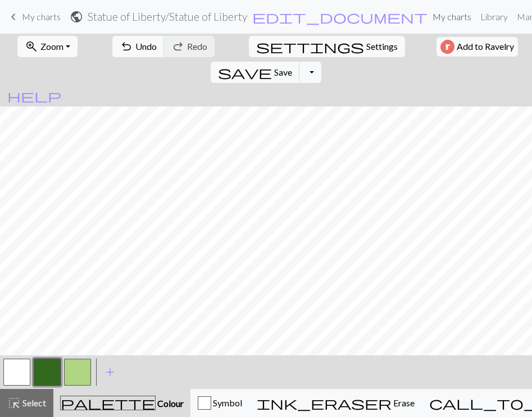 The image size is (532, 417). What do you see at coordinates (382, 47) in the screenshot?
I see `span: Settings` at bounding box center [382, 47].